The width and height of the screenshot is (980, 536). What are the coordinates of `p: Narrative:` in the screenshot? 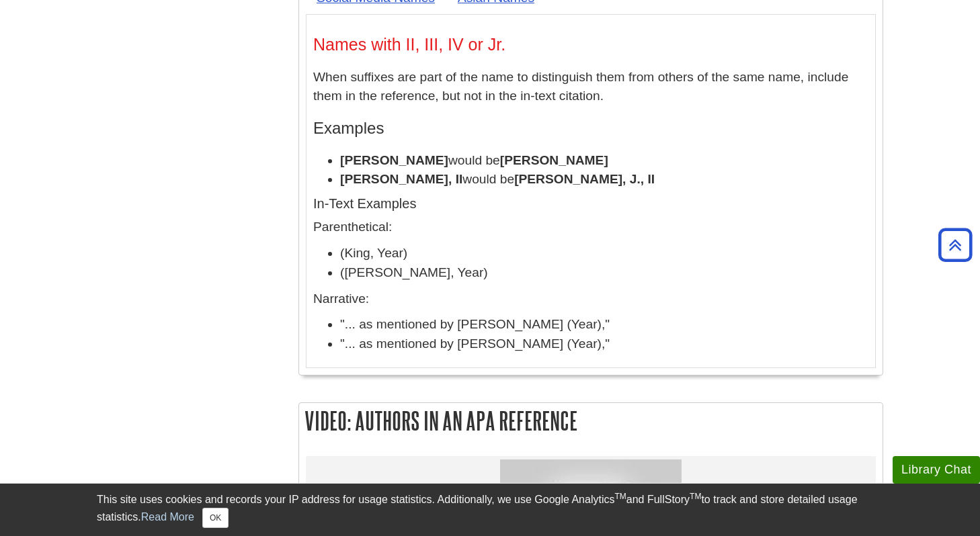 It's located at (591, 299).